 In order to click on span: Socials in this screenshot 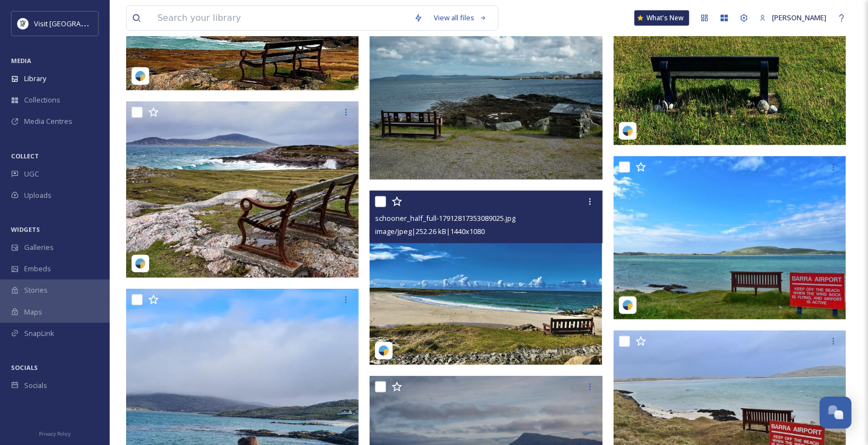, I will do `click(35, 385)`.